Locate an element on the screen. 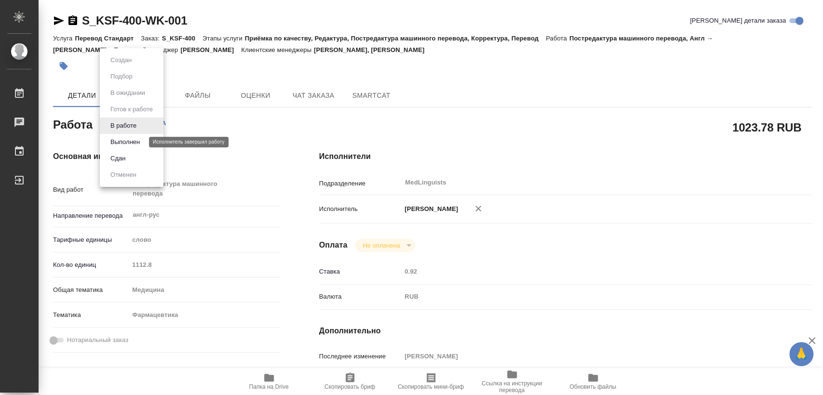  button: Создан is located at coordinates (121, 60).